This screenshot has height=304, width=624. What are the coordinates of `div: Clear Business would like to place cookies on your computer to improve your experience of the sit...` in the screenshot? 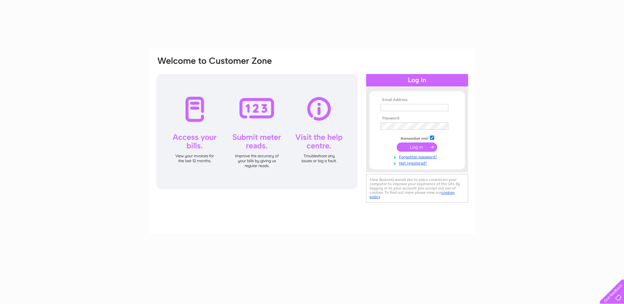 It's located at (417, 188).